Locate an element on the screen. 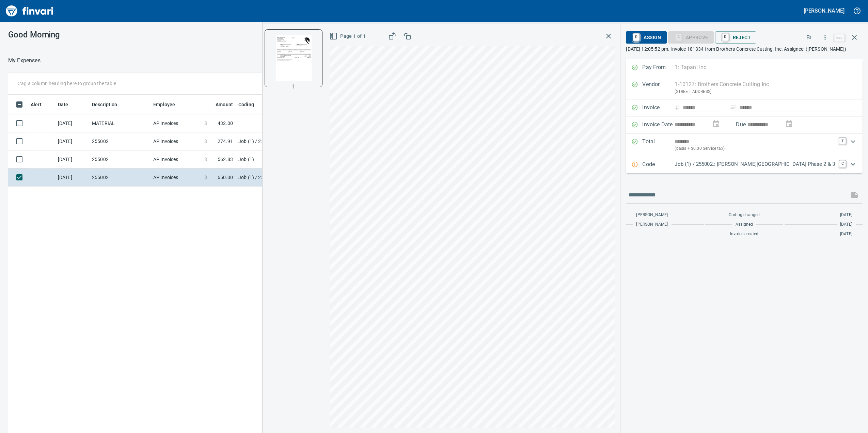 Image resolution: width=868 pixels, height=433 pixels. td: MATERIAL is located at coordinates (120, 123).